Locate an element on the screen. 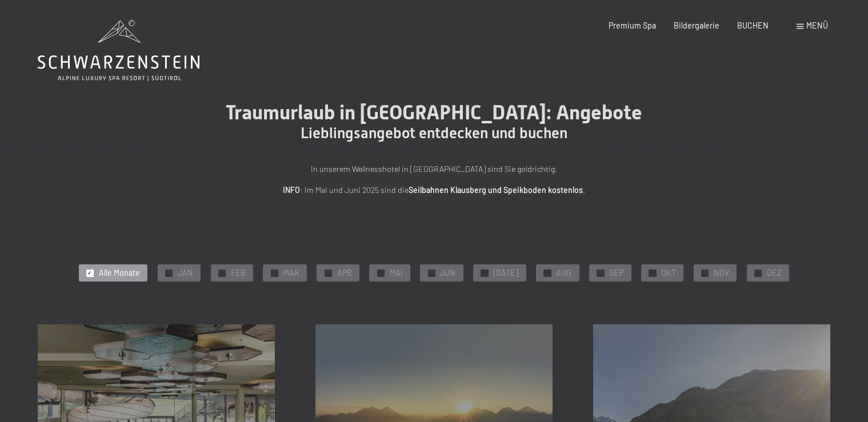 This screenshot has height=422, width=868. span: SEP is located at coordinates (616, 273).